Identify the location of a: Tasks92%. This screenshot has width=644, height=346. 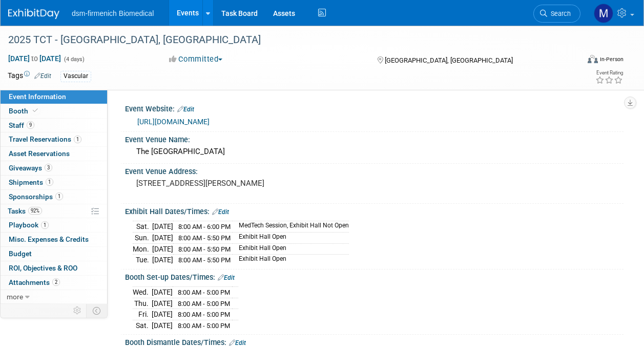
(54, 211).